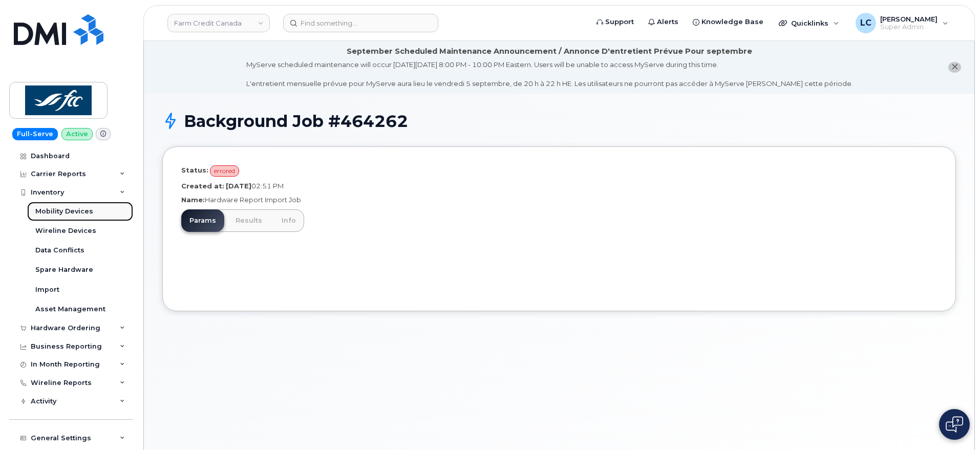 This screenshot has width=980, height=450. I want to click on span: errored, so click(224, 171).